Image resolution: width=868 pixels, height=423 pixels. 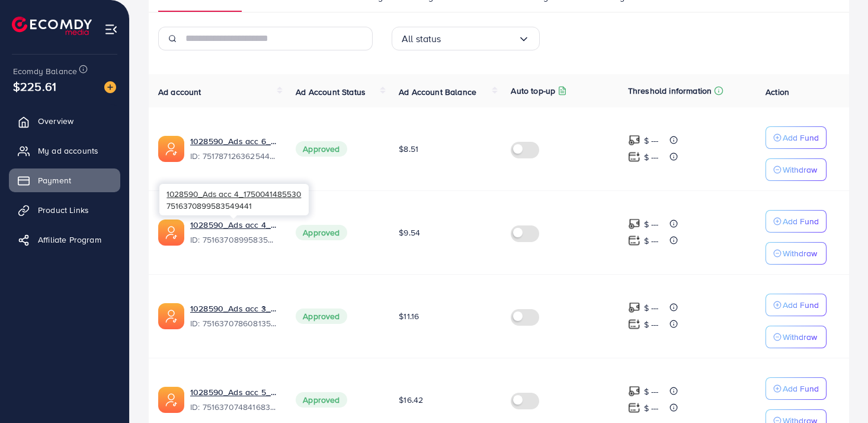 I want to click on a: 1028590_Ads acc 6_1750390915755, so click(x=233, y=141).